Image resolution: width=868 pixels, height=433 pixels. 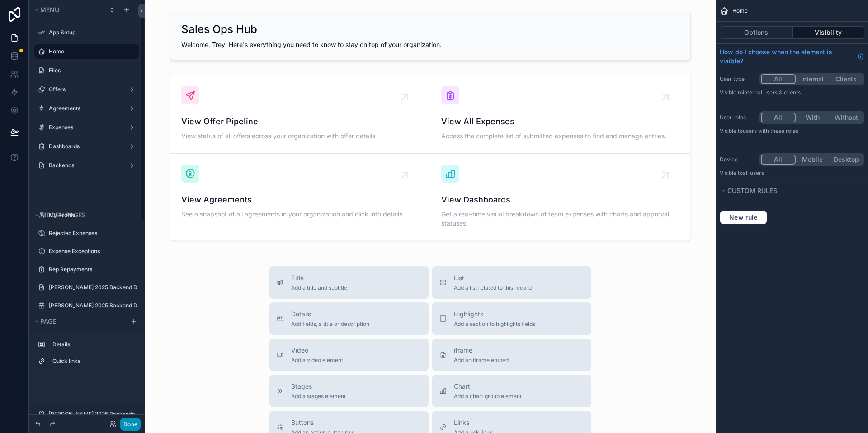 I want to click on button: StagesAdd a stages element, so click(x=349, y=390).